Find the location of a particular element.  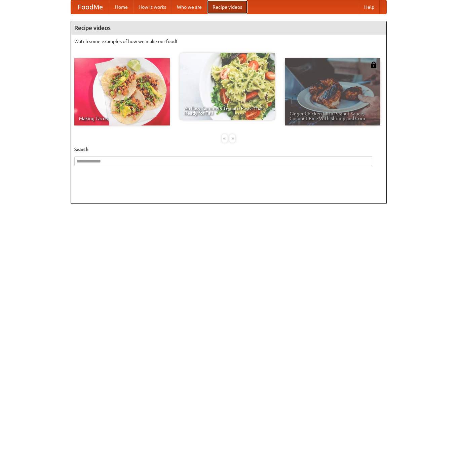

h5: Search is located at coordinates (229, 149).